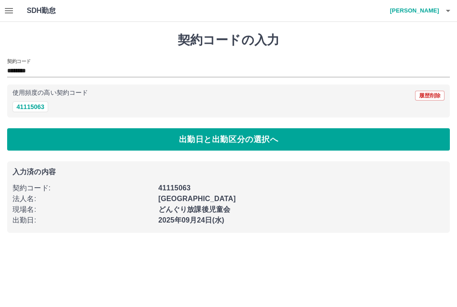 Image resolution: width=457 pixels, height=307 pixels. Describe the element at coordinates (30, 107) in the screenshot. I see `button: 41115063` at that location.